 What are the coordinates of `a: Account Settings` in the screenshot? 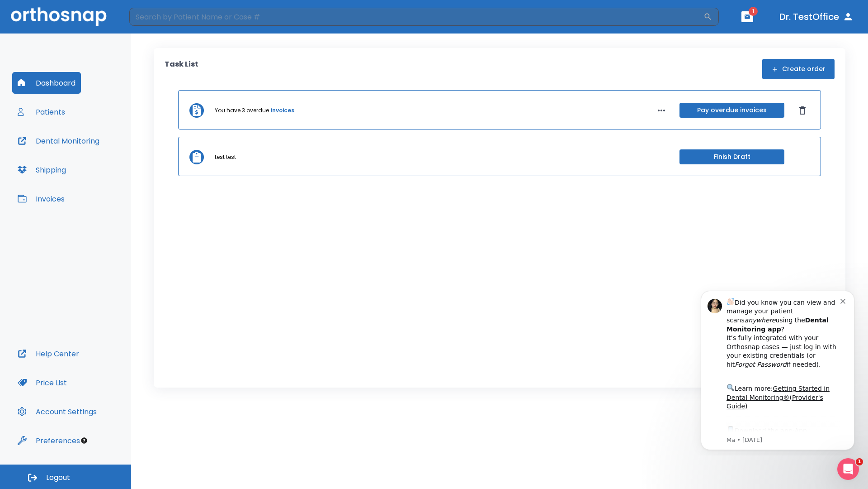 It's located at (57, 412).